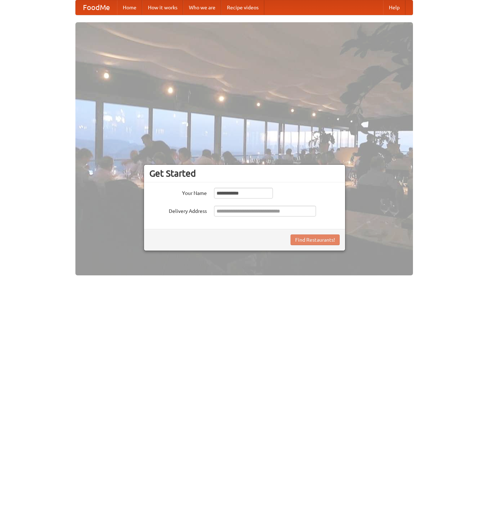  Describe the element at coordinates (244, 173) in the screenshot. I see `h3: Get Started` at that location.